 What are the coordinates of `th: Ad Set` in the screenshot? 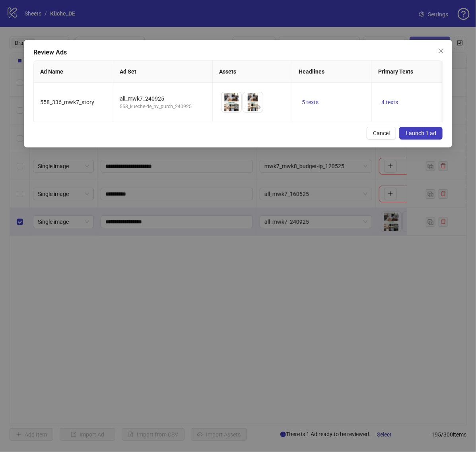 It's located at (163, 71).